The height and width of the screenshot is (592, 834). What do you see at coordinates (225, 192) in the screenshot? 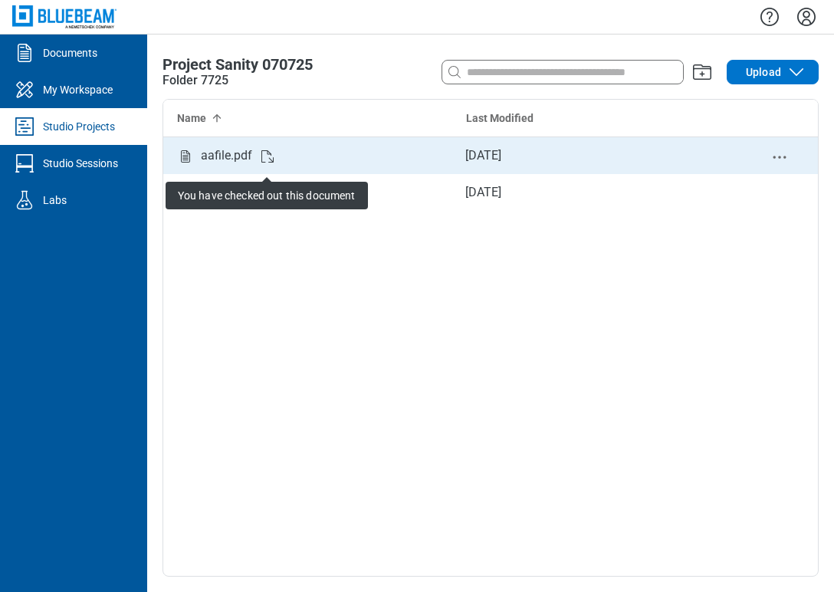
I see `div: CFile.pdf` at bounding box center [225, 192].